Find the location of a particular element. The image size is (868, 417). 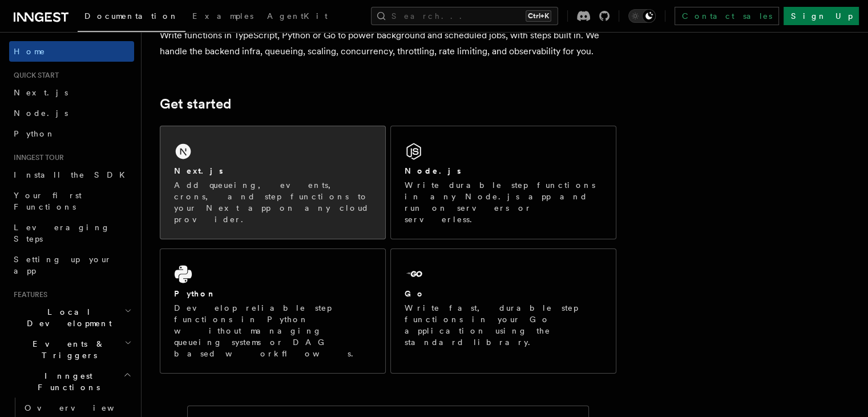

span: Node.js is located at coordinates (41, 113).